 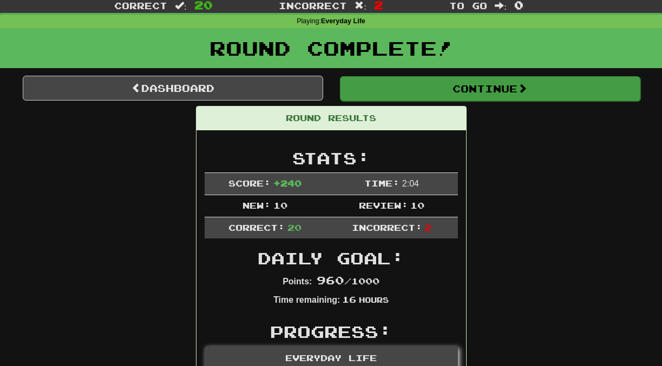 I want to click on span: 2 : 0 4, so click(x=410, y=183).